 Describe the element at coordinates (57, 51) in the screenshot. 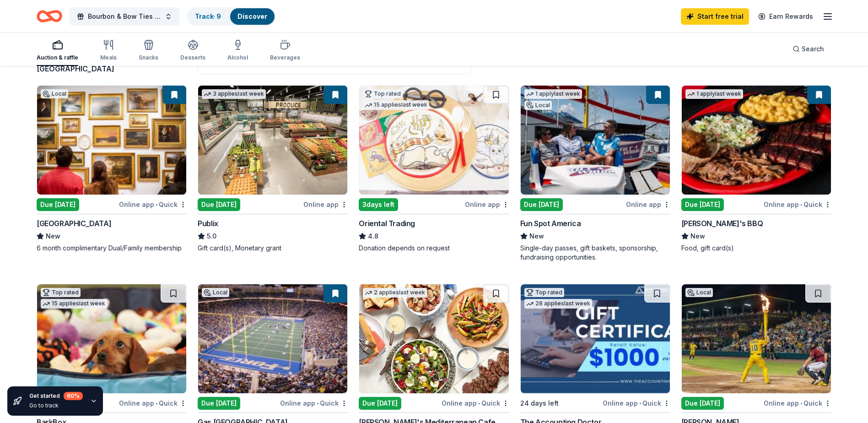

I see `button: Auction & raffle` at that location.